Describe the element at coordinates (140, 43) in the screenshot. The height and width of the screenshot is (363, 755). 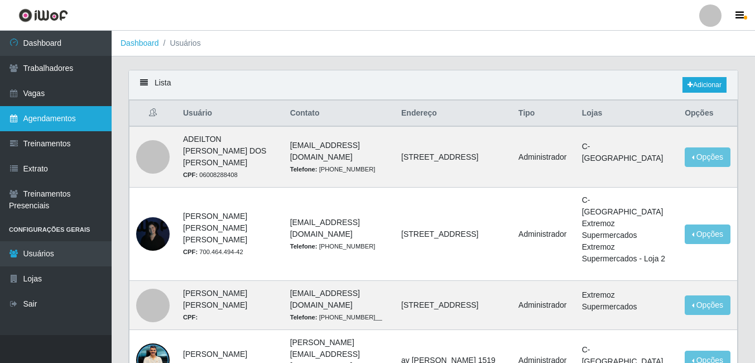
I see `a: Dashboard` at that location.